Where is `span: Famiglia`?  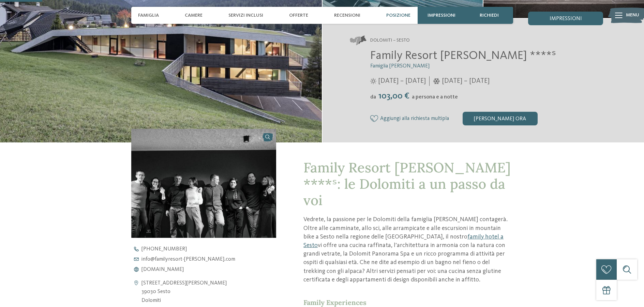
span: Famiglia is located at coordinates (148, 15).